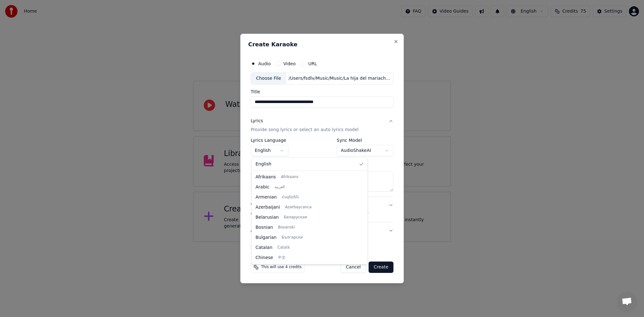  I want to click on span: Belarusian, so click(267, 217).